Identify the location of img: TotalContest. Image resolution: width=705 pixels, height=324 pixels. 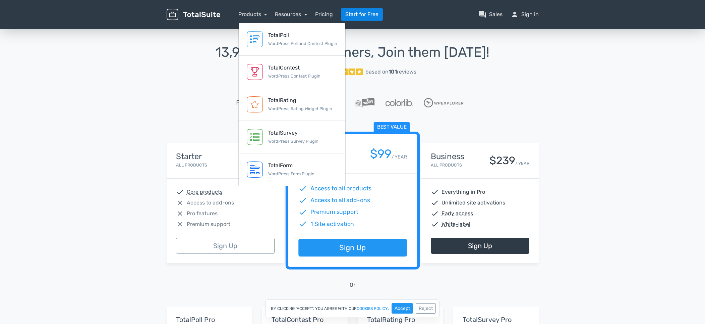
(255, 72).